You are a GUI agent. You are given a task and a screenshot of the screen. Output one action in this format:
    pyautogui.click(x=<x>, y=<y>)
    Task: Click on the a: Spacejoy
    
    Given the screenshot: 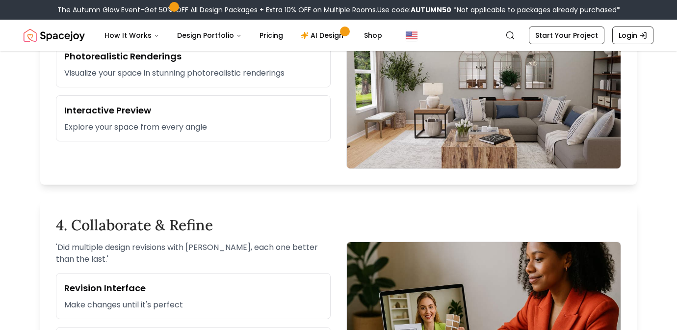 What is the action you would take?
    pyautogui.click(x=54, y=35)
    